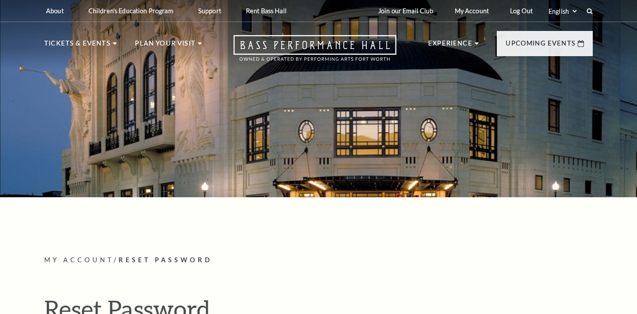 The width and height of the screenshot is (637, 314). I want to click on p: Upcoming Events, so click(541, 46).